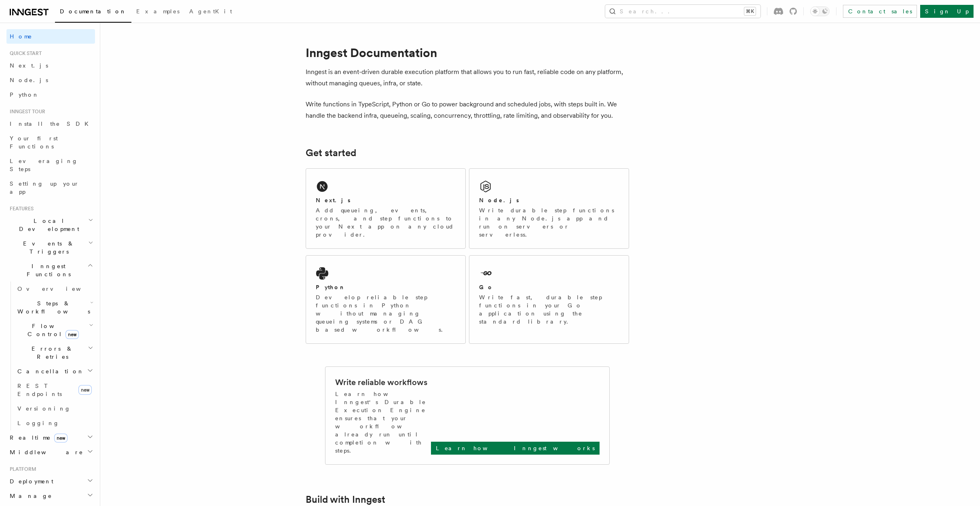 The width and height of the screenshot is (980, 506). I want to click on h2: Node.js, so click(499, 200).